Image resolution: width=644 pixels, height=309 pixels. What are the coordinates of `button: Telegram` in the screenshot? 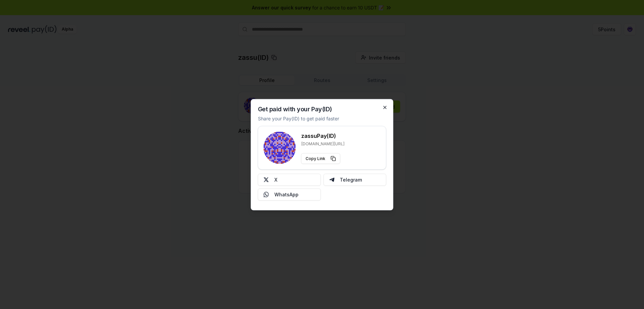 It's located at (355, 179).